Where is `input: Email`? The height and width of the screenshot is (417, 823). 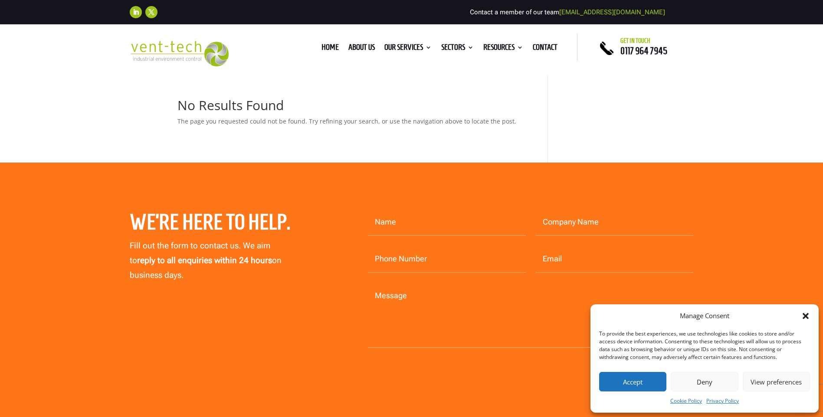 input: Email is located at coordinates (615, 259).